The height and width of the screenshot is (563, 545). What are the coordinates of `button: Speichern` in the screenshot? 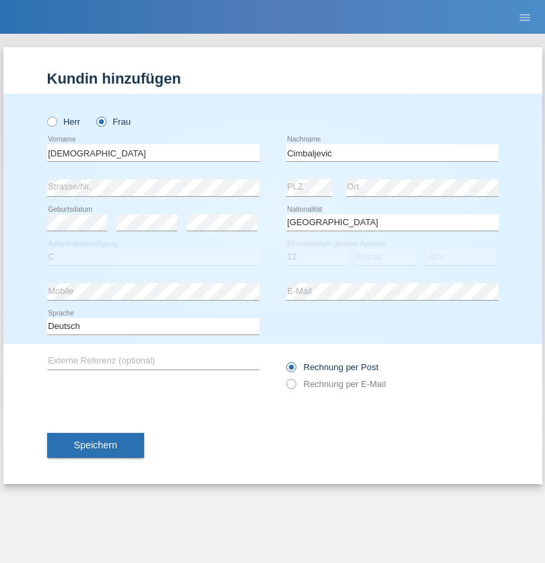 It's located at (96, 446).